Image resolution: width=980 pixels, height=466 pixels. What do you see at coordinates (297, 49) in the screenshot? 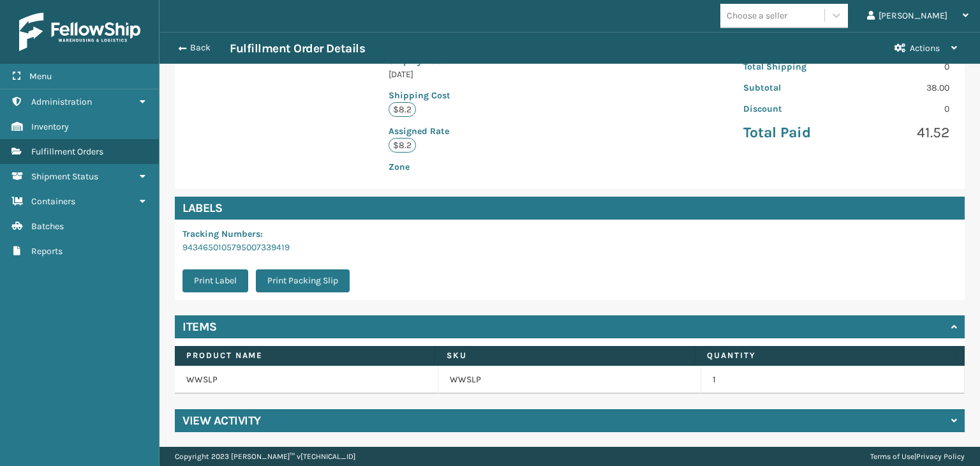
I see `h3: Fulfillment Order Details` at bounding box center [297, 49].